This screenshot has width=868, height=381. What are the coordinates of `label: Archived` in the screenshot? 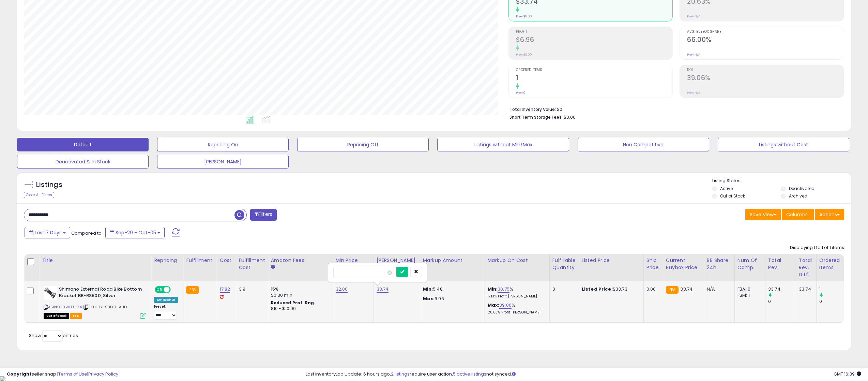 It's located at (798, 196).